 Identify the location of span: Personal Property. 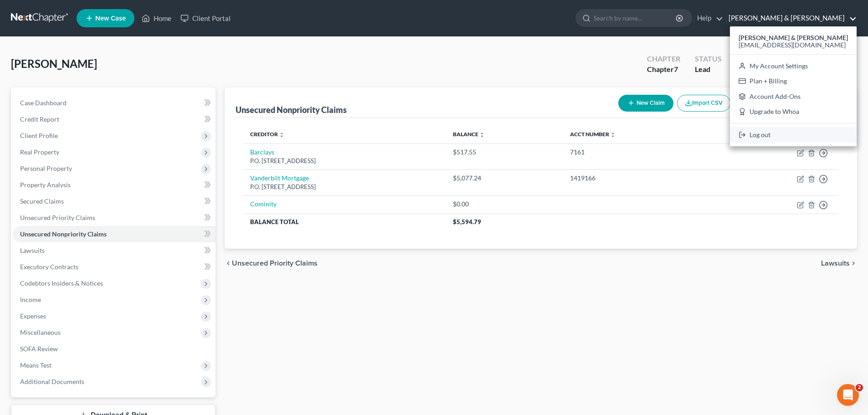
(46, 168).